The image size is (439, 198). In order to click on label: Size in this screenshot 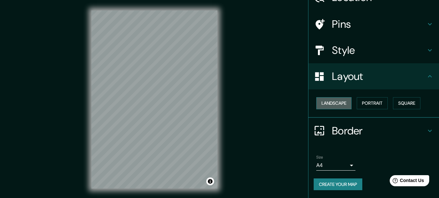, I will do `click(319, 157)`.